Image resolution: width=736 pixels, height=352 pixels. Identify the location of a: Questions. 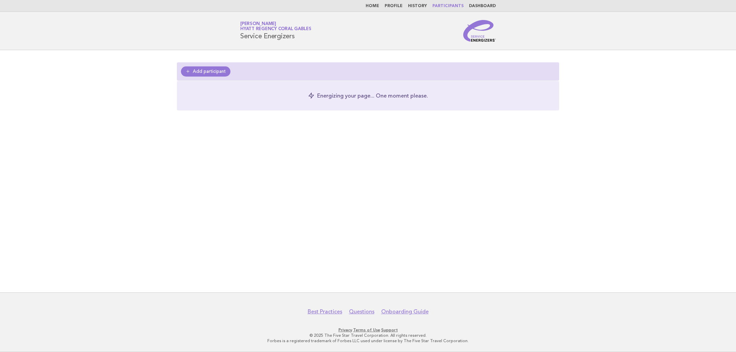
(362, 312).